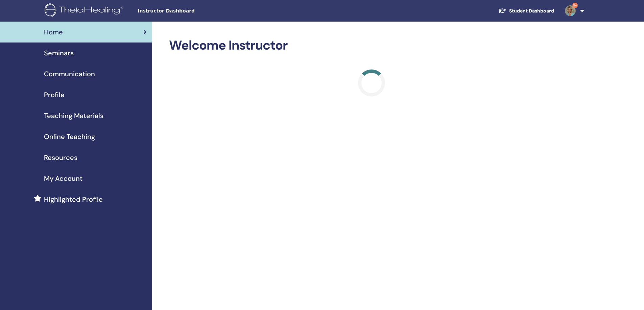  Describe the element at coordinates (575, 6) in the screenshot. I see `span: 9+` at that location.